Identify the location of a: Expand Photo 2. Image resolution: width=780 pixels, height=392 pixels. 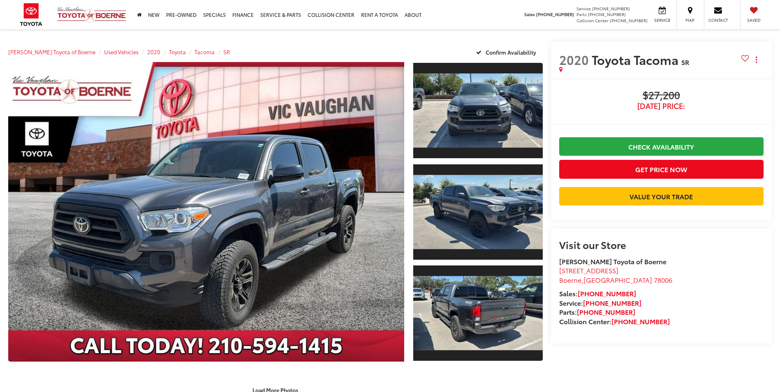
(478, 212).